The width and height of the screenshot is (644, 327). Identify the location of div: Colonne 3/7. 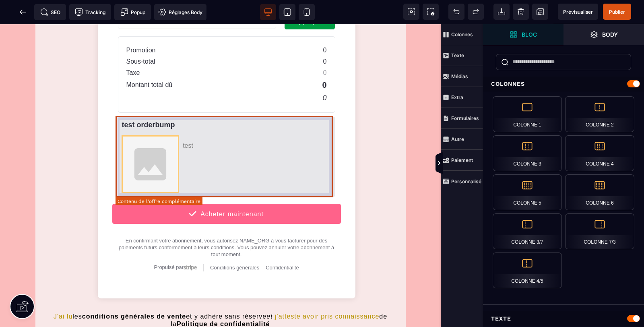
(527, 231).